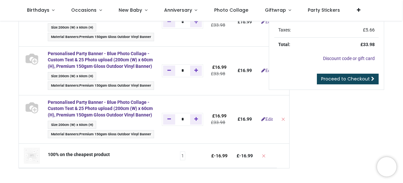 The image size is (403, 183). What do you see at coordinates (231, 10) in the screenshot?
I see `span: Photo Collage` at bounding box center [231, 10].